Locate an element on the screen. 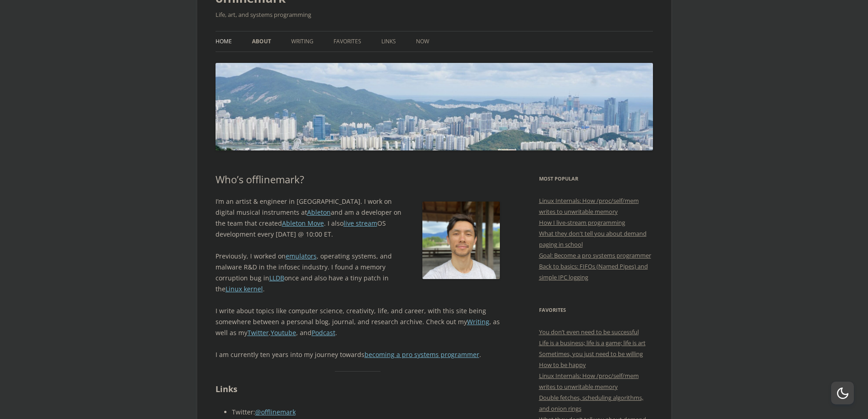 This screenshot has width=868, height=419. a: Youtube is located at coordinates (283, 333).